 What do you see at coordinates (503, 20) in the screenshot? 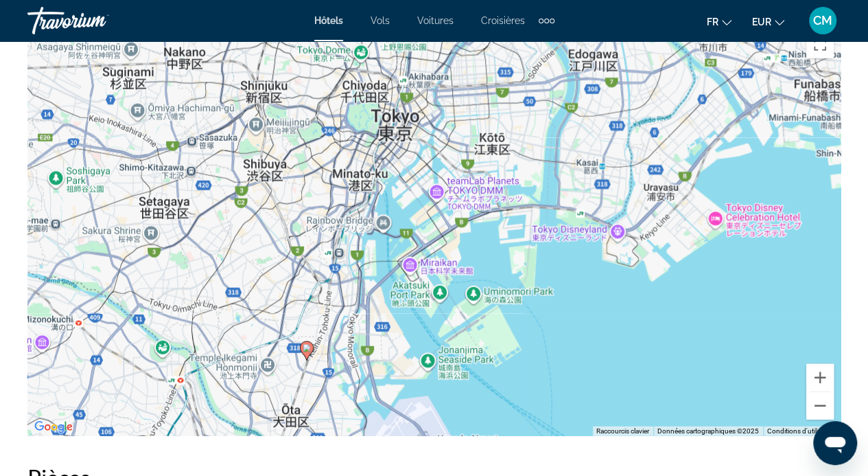
I see `font: Croisières` at bounding box center [503, 20].